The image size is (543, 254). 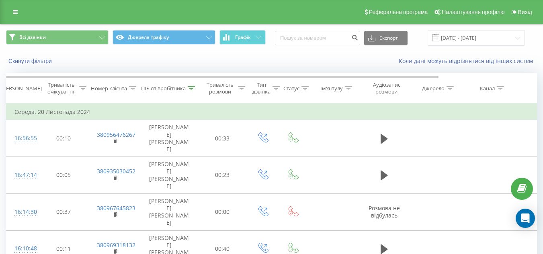 What do you see at coordinates (61, 88) in the screenshot?
I see `div: Тривалість очікування` at bounding box center [61, 88].